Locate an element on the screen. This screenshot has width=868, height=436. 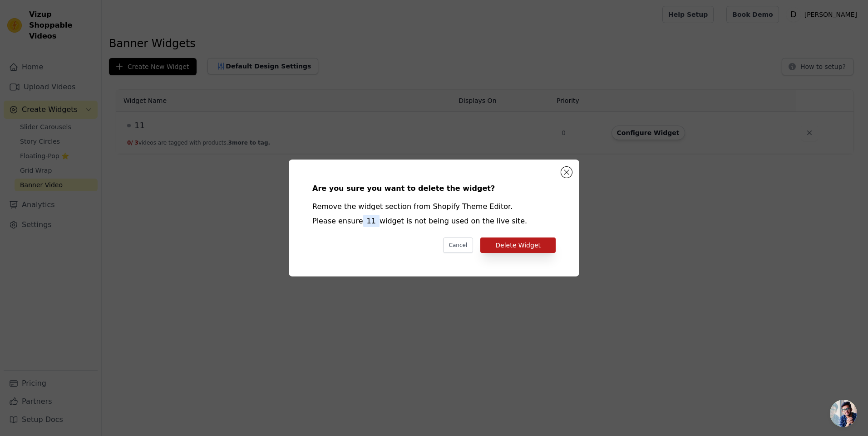
button: Delete Widget is located at coordinates (518, 245).